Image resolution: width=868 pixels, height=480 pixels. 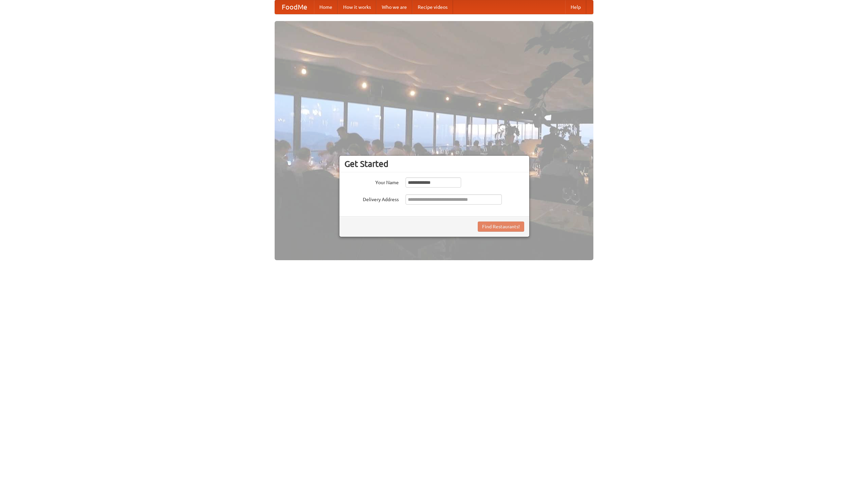 What do you see at coordinates (372, 181) in the screenshot?
I see `label: Your Name` at bounding box center [372, 181].